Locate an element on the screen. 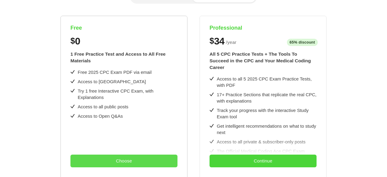 This screenshot has width=387, height=177. div: 17+ Practice Sections that replicate the real CPC, with explanations is located at coordinates (267, 98).